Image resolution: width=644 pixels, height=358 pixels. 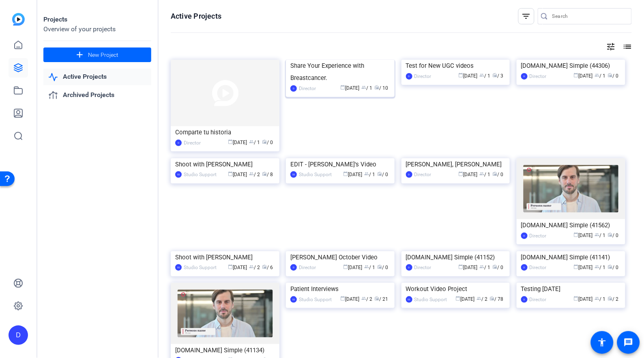 I want to click on div: Patient Interviews, so click(x=340, y=289).